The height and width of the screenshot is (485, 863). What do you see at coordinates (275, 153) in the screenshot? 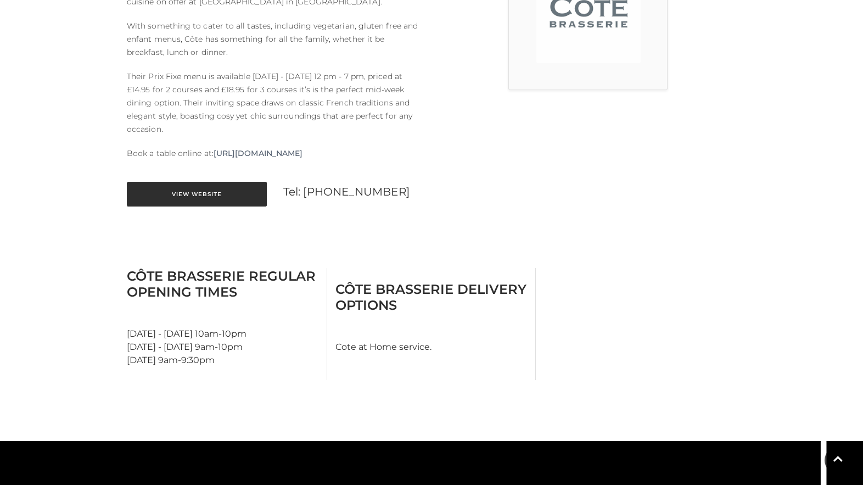
I see `p: Book a table online at:` at bounding box center [275, 153].